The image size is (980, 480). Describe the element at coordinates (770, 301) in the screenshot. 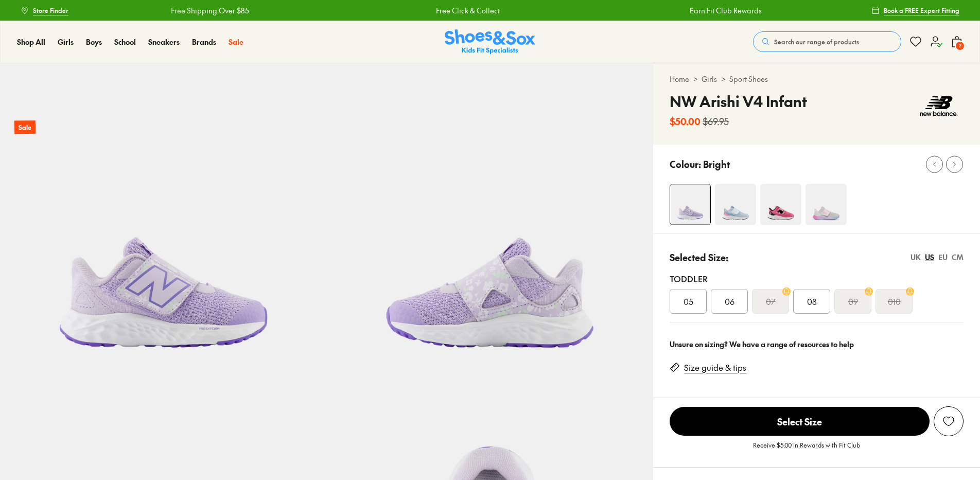

I see `s: 07` at that location.